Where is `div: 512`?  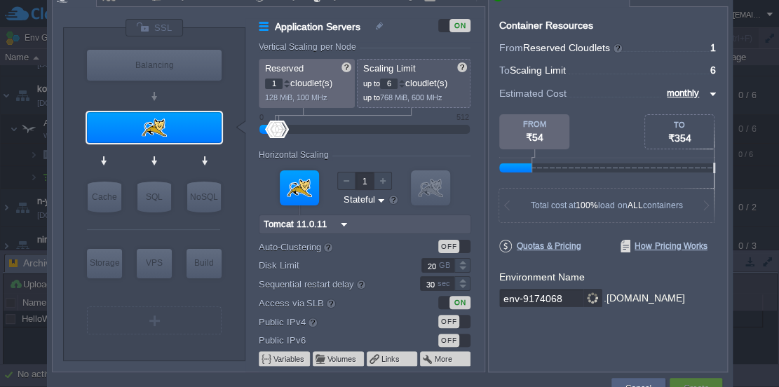 div: 512 is located at coordinates (463, 117).